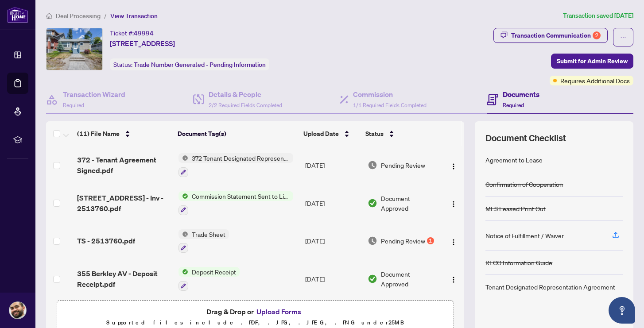 The image size is (644, 328). Describe the element at coordinates (124, 279) in the screenshot. I see `span: 355 Berkley AV - Deposit Receipt.pdf` at that location.